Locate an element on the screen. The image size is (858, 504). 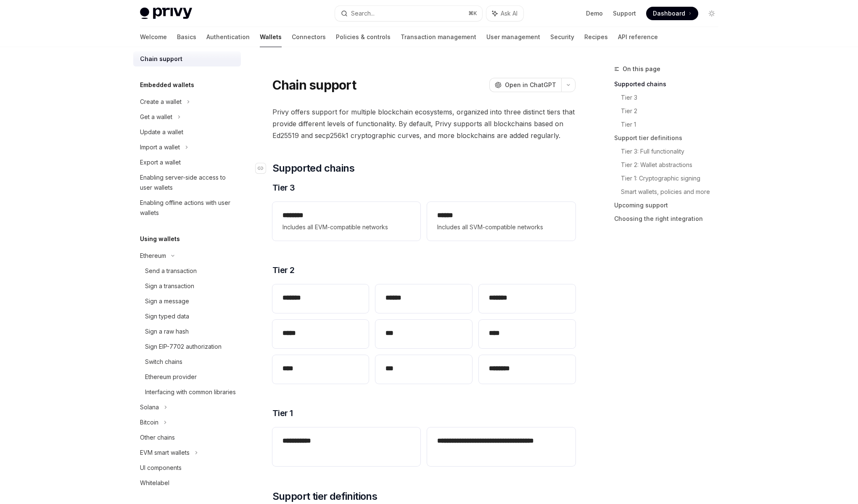
a: Sign a raw hash is located at coordinates (187, 331).